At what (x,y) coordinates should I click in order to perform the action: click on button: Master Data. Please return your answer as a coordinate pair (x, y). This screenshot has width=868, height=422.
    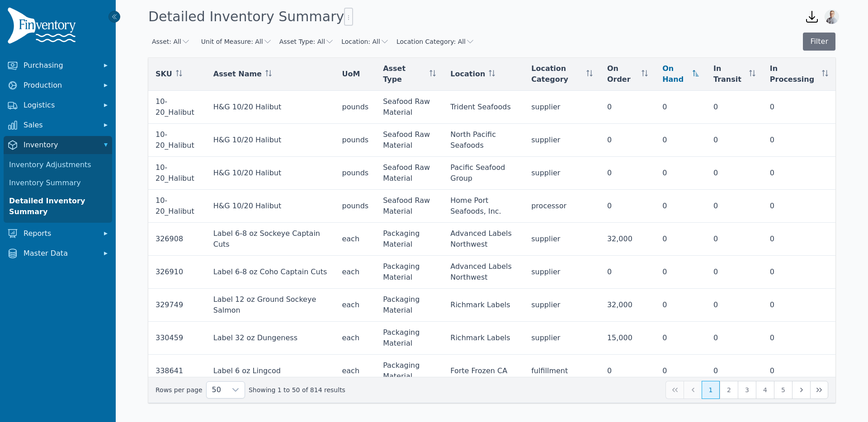
    Looking at the image, I should click on (58, 254).